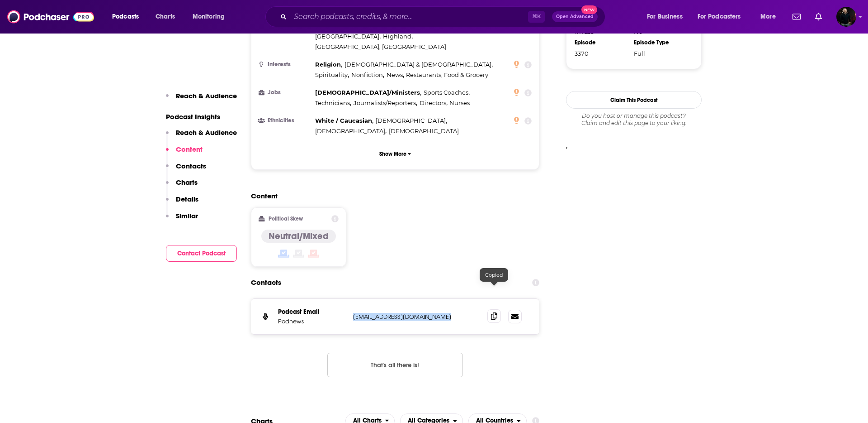  Describe the element at coordinates (312, 311) in the screenshot. I see `p: Podcast Email` at that location.